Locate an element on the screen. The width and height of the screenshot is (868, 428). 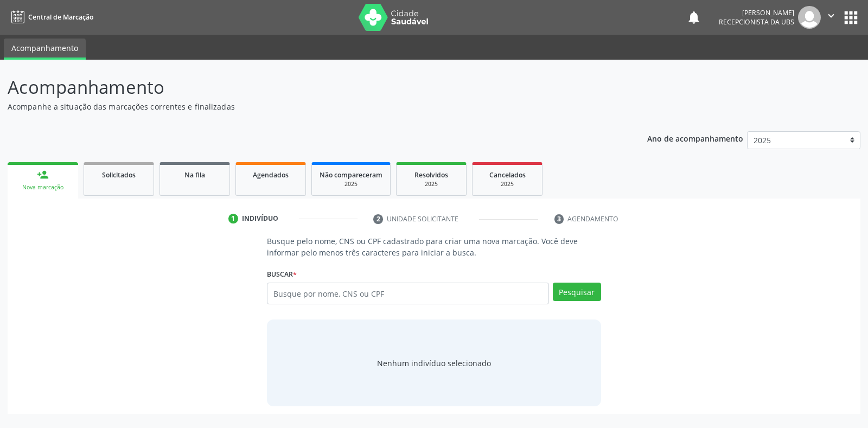
span: Agendados is located at coordinates (271, 175).